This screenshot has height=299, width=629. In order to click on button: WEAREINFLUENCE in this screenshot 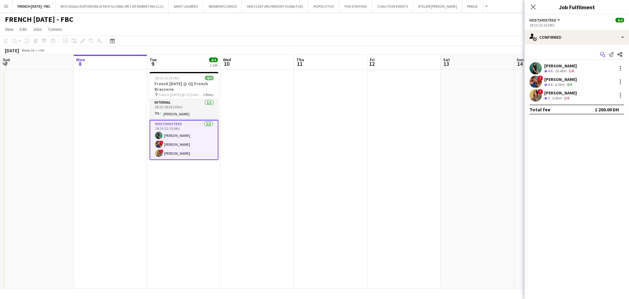, I will do `click(223, 6)`.